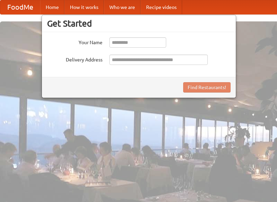 This screenshot has width=277, height=202. Describe the element at coordinates (52, 7) in the screenshot. I see `a: Home` at that location.